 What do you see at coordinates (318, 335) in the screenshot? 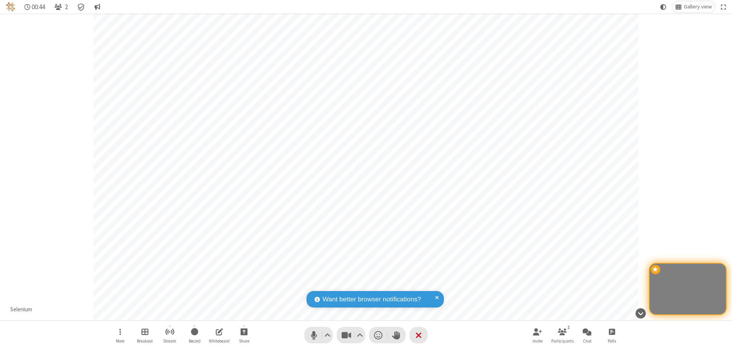
I see `button: Mute (⌘+Shift+A)` at bounding box center [318, 335].